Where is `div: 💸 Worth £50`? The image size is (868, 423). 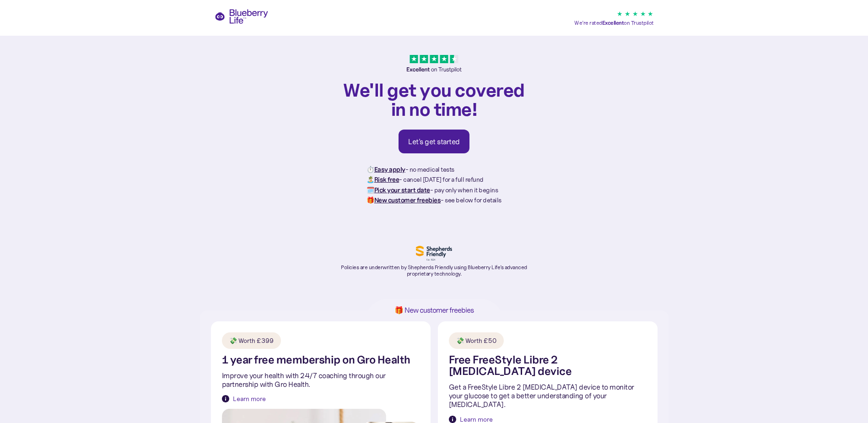 div: 💸 Worth £50 is located at coordinates (477, 341).